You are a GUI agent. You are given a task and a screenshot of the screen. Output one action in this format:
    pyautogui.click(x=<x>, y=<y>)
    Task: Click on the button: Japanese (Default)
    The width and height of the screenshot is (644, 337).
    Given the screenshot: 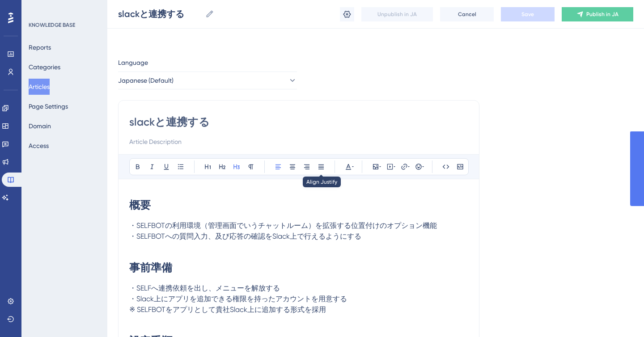 What is the action you would take?
    pyautogui.click(x=207, y=81)
    